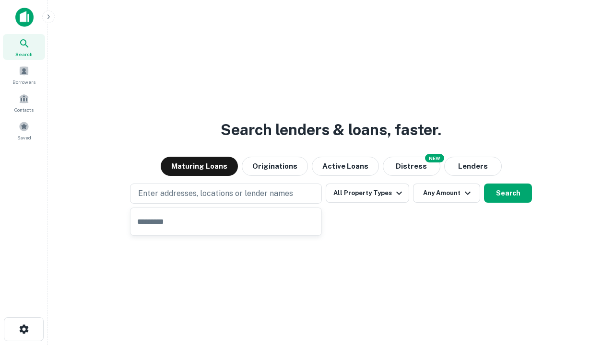  Describe the element at coordinates (24, 54) in the screenshot. I see `span: Search` at that location.